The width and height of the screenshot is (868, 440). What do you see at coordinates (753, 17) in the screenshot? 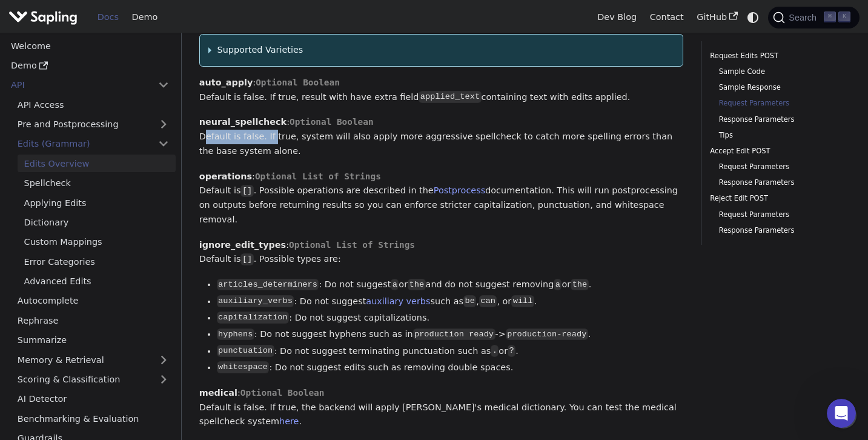
I see `button: Switch between dark and light mode (currently system mode)` at bounding box center [753, 17].